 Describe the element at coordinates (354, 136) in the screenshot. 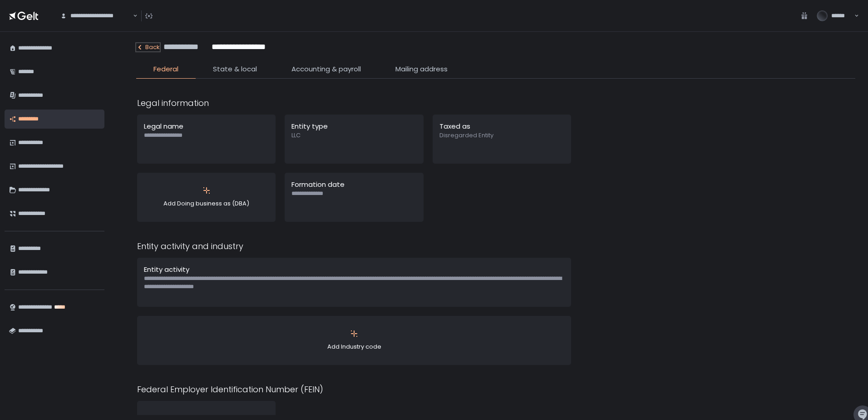

I see `span: LLC` at that location.